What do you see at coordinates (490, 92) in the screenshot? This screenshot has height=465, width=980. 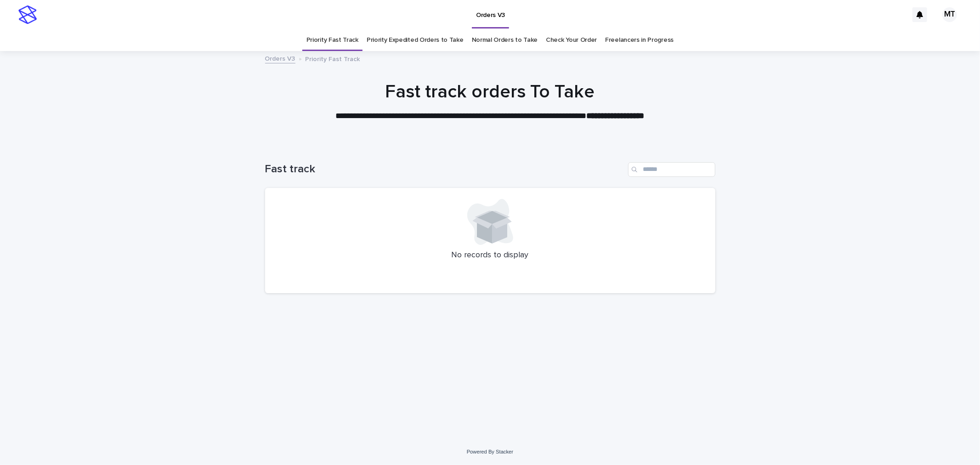 I see `h1: Fast track orders To Take` at bounding box center [490, 92].